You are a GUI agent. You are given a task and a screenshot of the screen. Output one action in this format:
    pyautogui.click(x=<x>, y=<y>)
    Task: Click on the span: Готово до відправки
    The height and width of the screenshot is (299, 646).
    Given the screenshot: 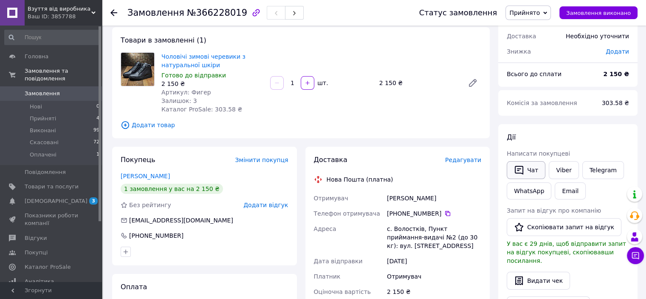 What is the action you would take?
    pyautogui.click(x=194, y=75)
    